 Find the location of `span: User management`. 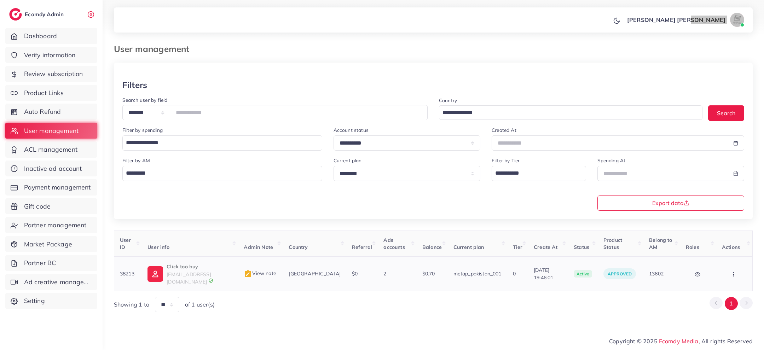

span: User management is located at coordinates (51, 131).